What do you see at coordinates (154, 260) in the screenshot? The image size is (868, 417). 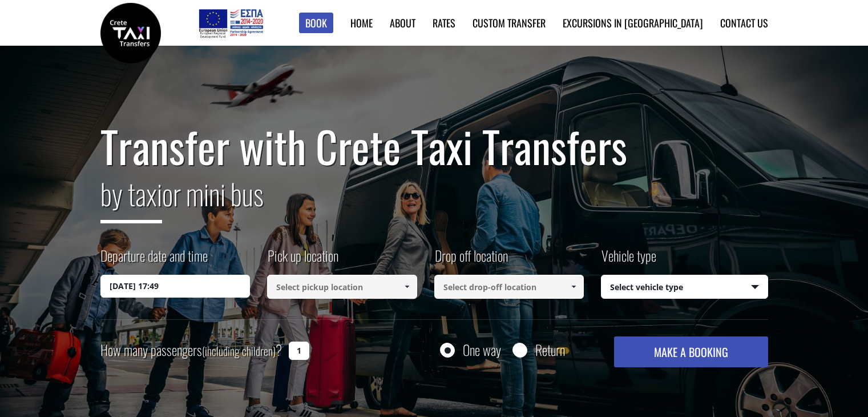 I see `label: Departure date and time` at bounding box center [154, 260].